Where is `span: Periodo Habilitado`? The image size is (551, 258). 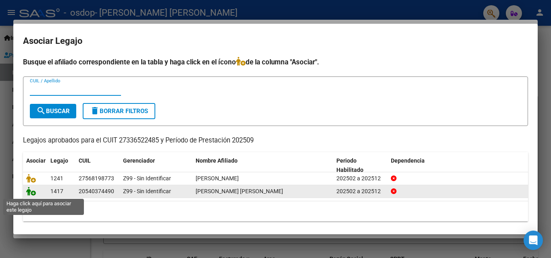
span: Periodo Habilitado is located at coordinates (349, 165).